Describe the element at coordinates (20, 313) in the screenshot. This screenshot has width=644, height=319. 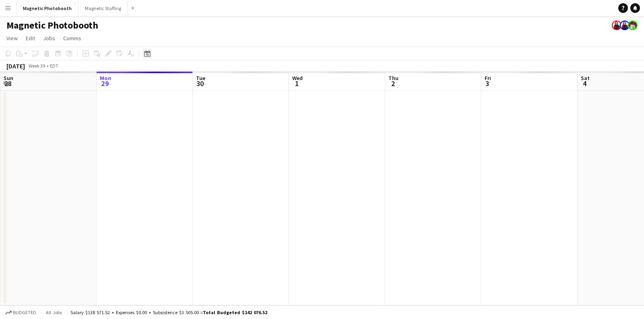
I see `button: Budgeted` at that location.